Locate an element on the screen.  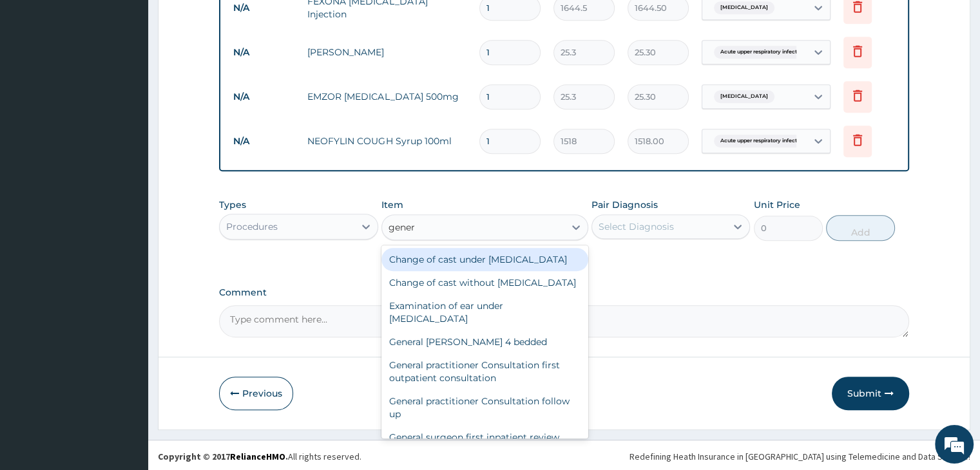
span: We're online! is located at coordinates (127, 214).